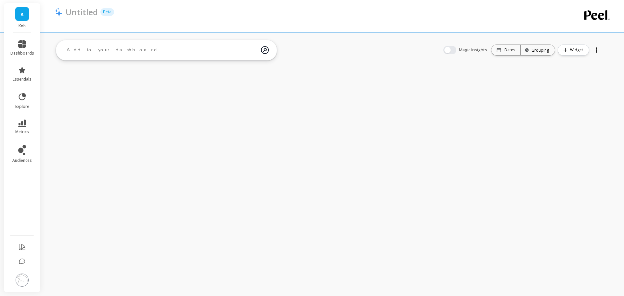 The image size is (624, 296). What do you see at coordinates (22, 26) in the screenshot?
I see `p: Koh` at bounding box center [22, 26].